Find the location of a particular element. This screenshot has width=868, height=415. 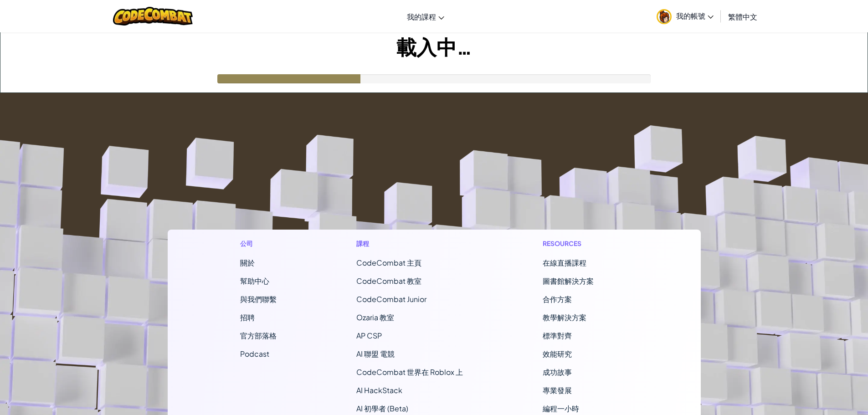

a: Podcast is located at coordinates (255, 354).